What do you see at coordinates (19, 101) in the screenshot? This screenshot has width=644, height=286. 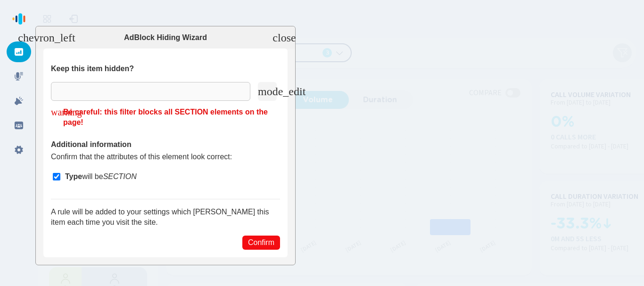 I see `svg: alarm-filled` at bounding box center [19, 101].